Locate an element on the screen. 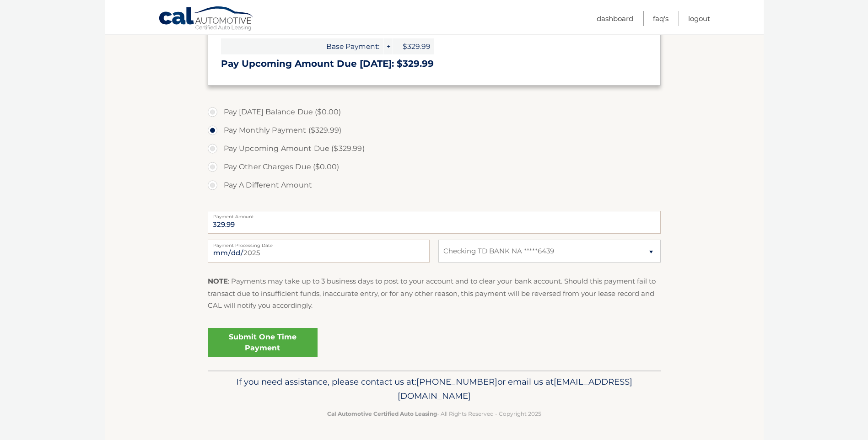  span: $329.99 is located at coordinates (414, 47).